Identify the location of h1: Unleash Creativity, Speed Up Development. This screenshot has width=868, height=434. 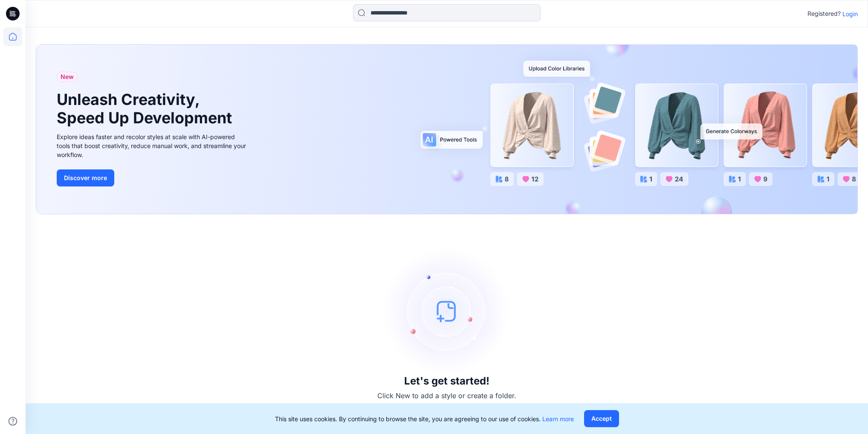
(147, 108).